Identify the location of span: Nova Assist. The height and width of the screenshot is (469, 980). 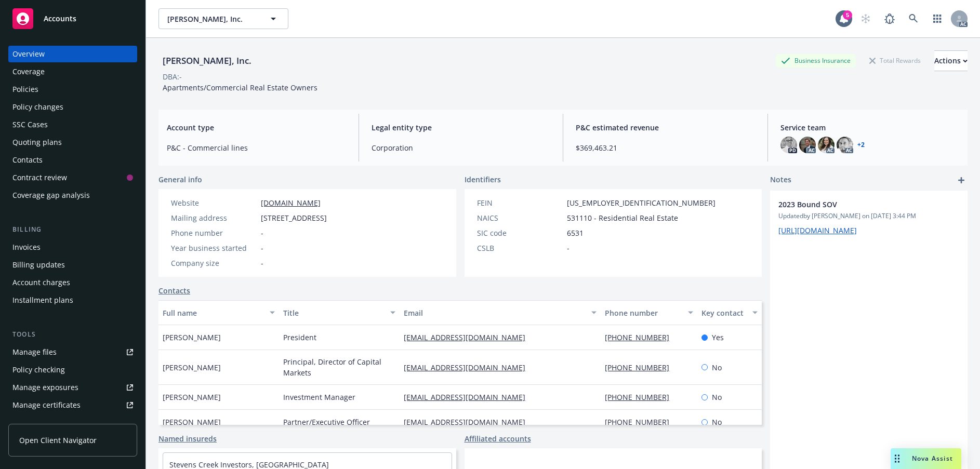
(932, 458).